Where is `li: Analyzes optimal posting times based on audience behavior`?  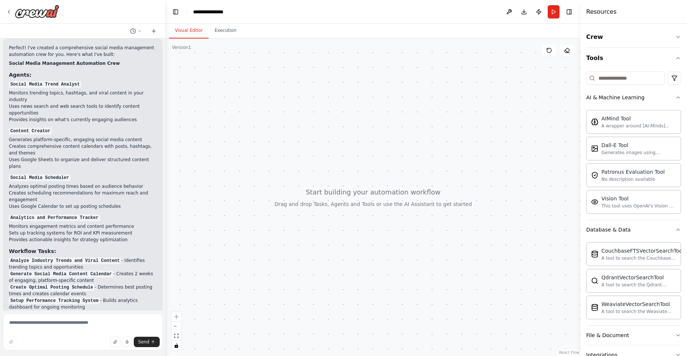 li: Analyzes optimal posting times based on audience behavior is located at coordinates (83, 186).